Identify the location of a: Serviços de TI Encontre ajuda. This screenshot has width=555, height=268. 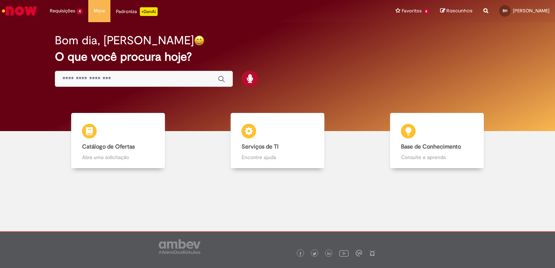
(277, 140).